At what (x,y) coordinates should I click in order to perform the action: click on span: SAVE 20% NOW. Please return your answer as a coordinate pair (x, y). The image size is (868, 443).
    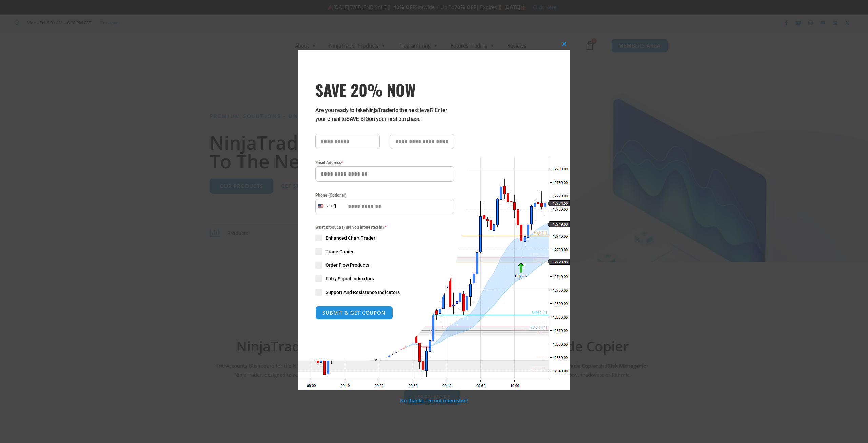
    Looking at the image, I should click on (385, 89).